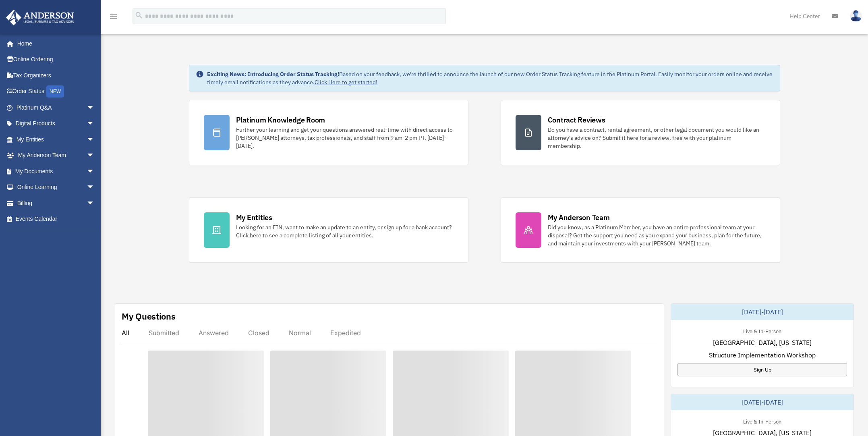 The height and width of the screenshot is (436, 868). Describe the element at coordinates (56, 75) in the screenshot. I see `a: Tax Organizers` at that location.